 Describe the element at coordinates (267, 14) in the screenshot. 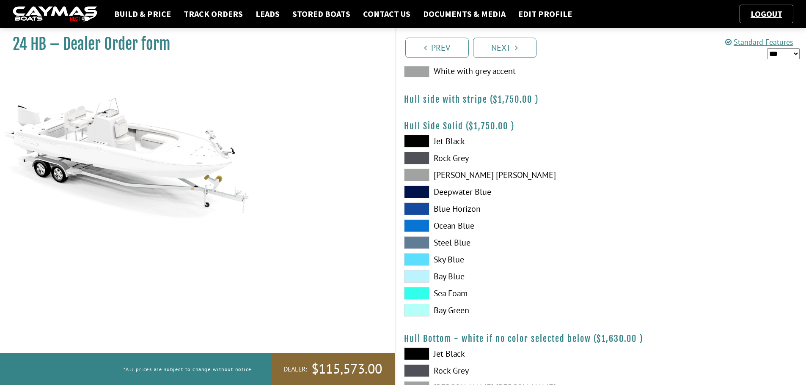

I see `a: Leads` at that location.